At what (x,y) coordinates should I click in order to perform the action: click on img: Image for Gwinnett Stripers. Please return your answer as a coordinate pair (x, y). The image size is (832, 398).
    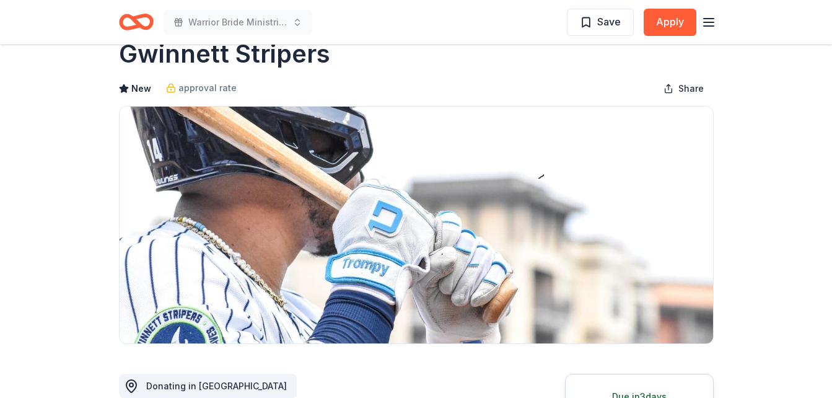
    Looking at the image, I should click on (417, 225).